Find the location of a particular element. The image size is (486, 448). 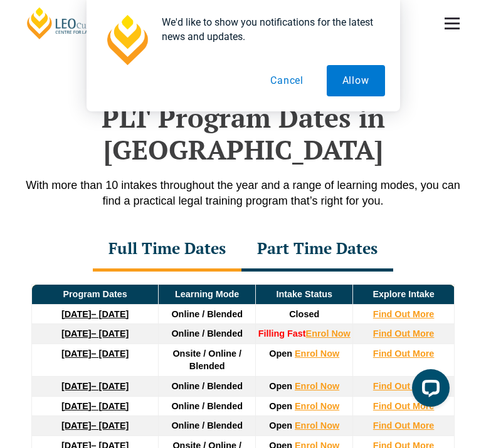

div: Full Time Dates is located at coordinates (167, 250).